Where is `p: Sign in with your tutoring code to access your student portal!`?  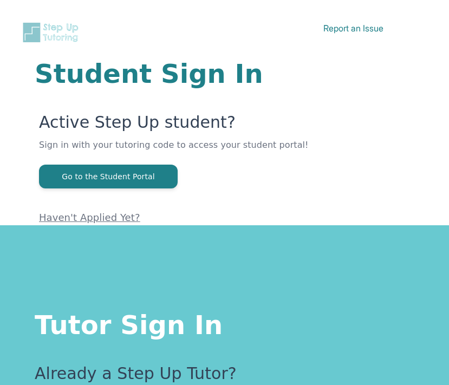 p: Sign in with your tutoring code to access your student portal! is located at coordinates (227, 152).